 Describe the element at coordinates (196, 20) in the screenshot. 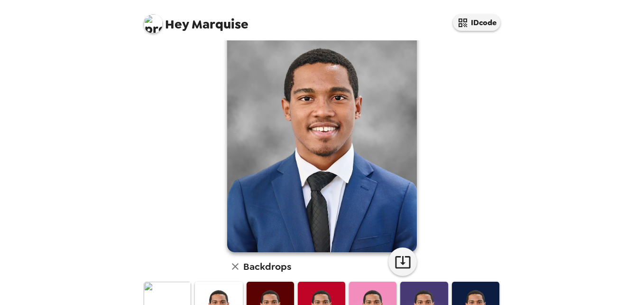

I see `span: Marquise` at that location.